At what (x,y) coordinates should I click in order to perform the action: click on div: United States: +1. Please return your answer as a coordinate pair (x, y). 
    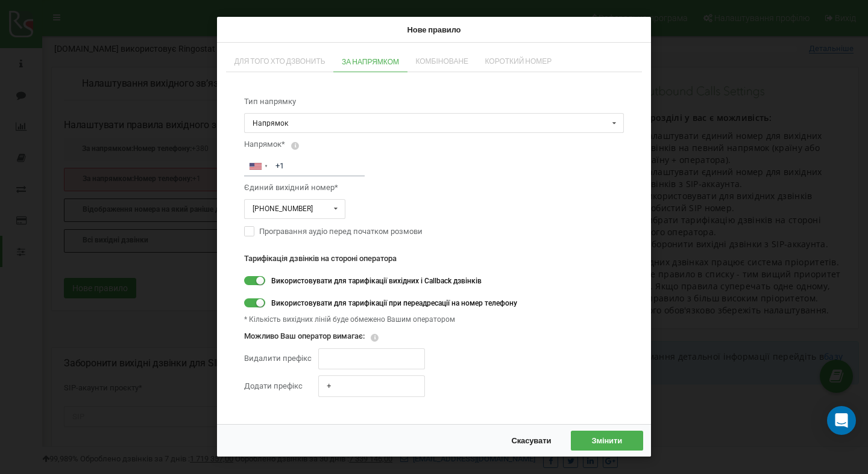
    Looking at the image, I should click on (259, 166).